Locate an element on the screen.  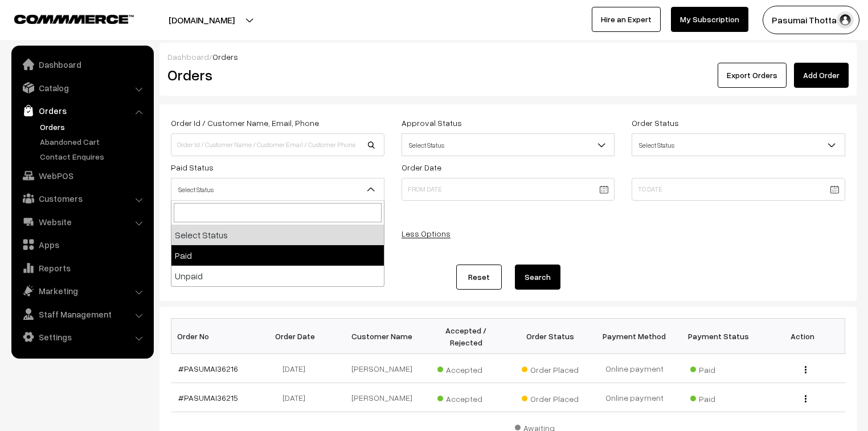
label: Paid Status is located at coordinates (192, 167).